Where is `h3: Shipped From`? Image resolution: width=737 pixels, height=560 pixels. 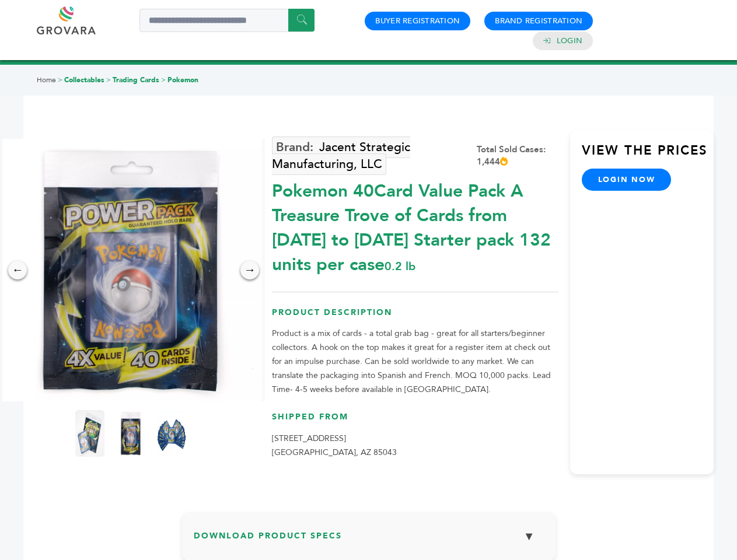 h3: Shipped From is located at coordinates (415, 422).